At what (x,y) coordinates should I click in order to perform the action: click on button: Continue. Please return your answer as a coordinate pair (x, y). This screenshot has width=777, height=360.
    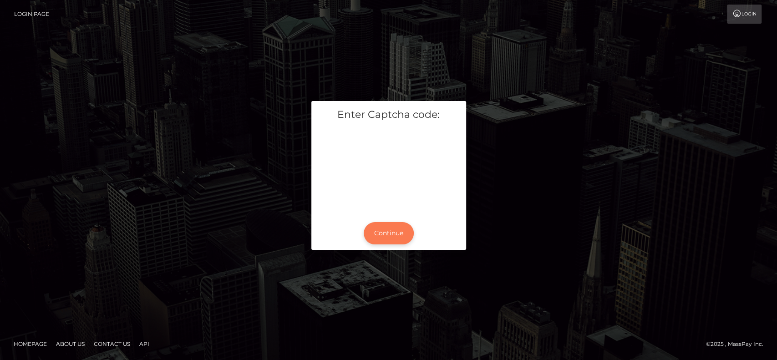
    Looking at the image, I should click on (389, 233).